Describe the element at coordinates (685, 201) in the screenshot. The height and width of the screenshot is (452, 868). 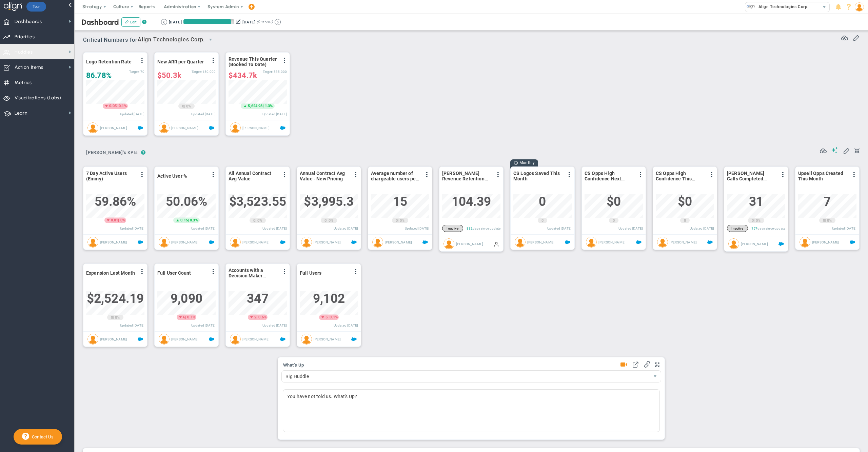
I see `span: $0` at that location.